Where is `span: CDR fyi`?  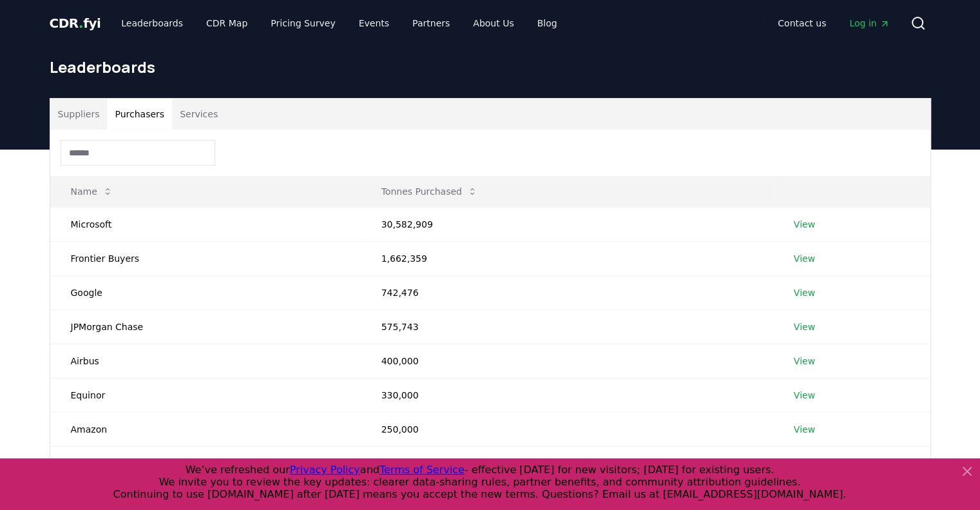 span: CDR fyi is located at coordinates (76, 23).